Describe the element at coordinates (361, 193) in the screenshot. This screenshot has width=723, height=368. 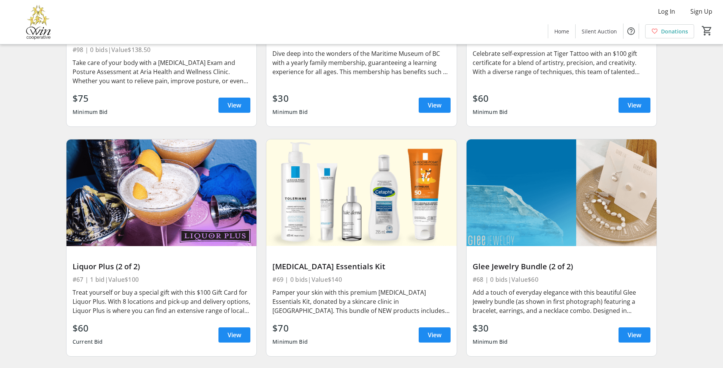
I see `img: Skin Care Essentials Kit` at that location.